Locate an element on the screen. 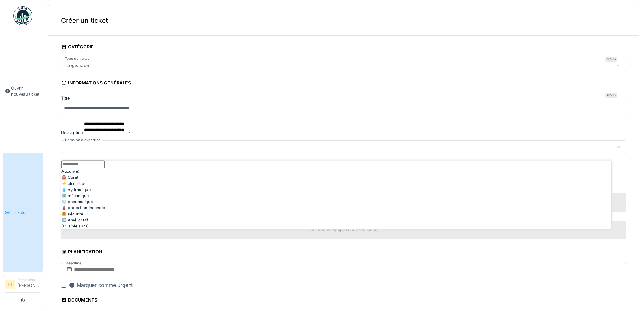 This screenshot has width=644, height=311. label: Deadline is located at coordinates (74, 263).